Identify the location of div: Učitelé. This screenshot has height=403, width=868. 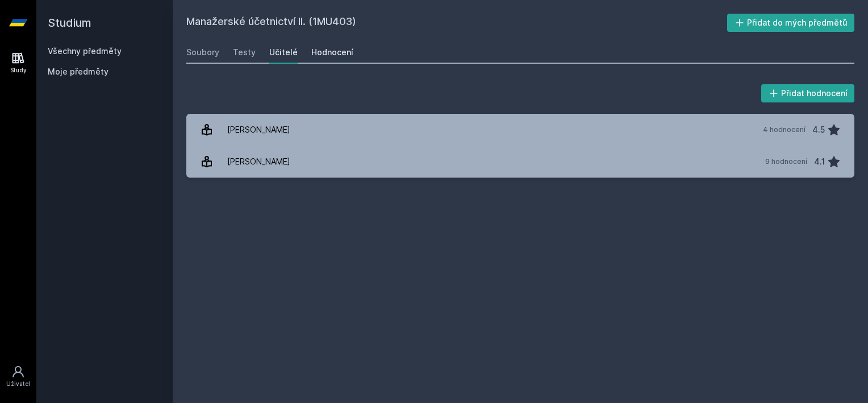
(284, 52).